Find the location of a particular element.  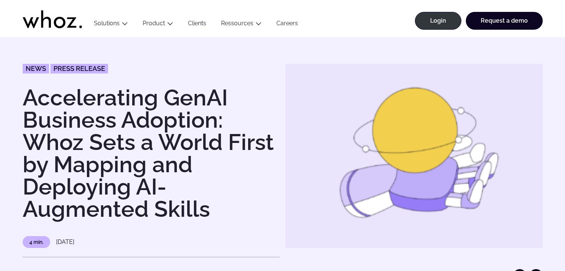

button: Product is located at coordinates (158, 25).